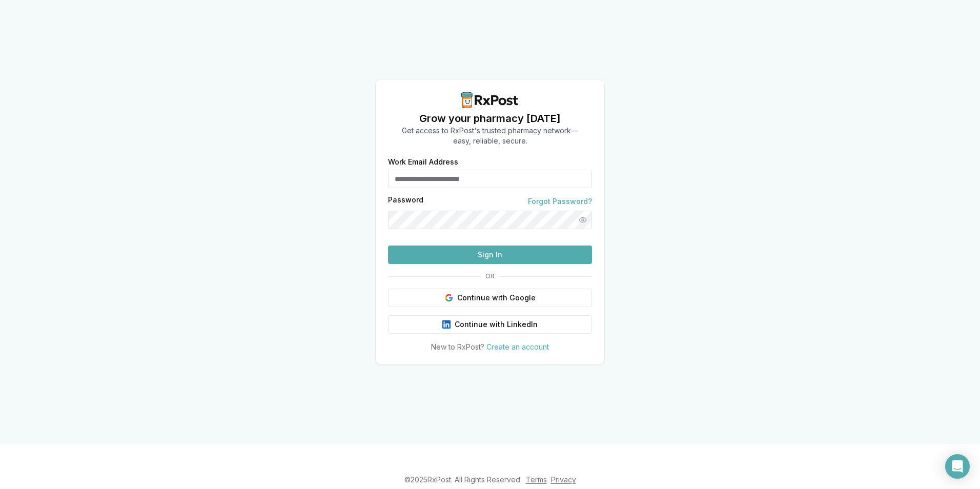 The width and height of the screenshot is (980, 489). I want to click on label: Work Email Address, so click(490, 162).